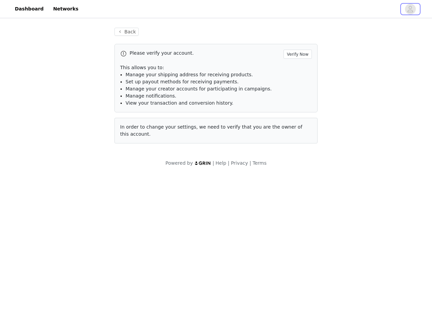  What do you see at coordinates (29, 9) in the screenshot?
I see `a: Dashboard` at bounding box center [29, 9].